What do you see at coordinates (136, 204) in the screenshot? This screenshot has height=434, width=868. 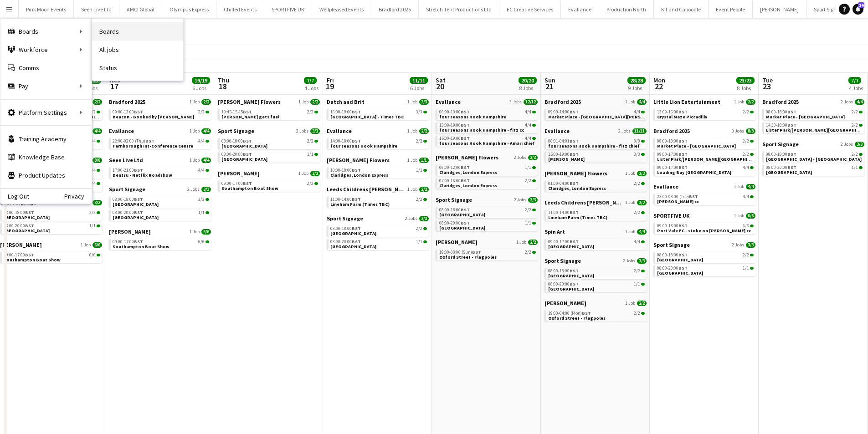 I see `span: Baku` at bounding box center [136, 204].